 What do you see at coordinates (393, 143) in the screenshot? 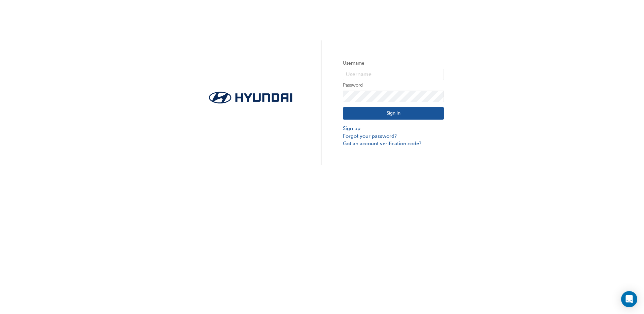
I see `a: Got an account verification code?` at bounding box center [393, 143].